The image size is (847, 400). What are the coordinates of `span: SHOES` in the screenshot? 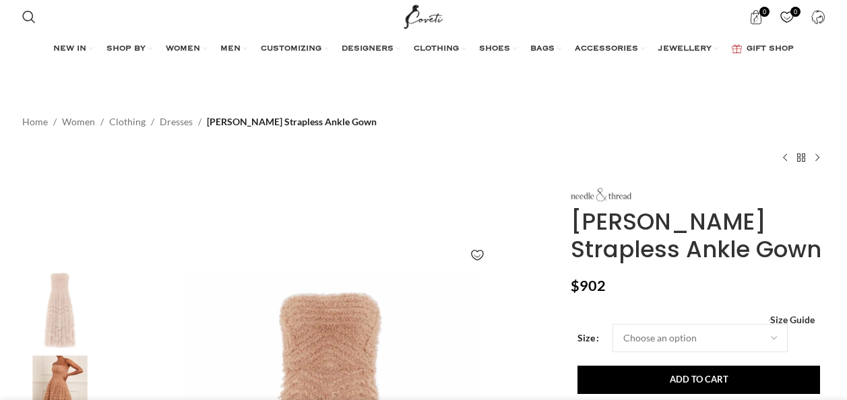 It's located at (494, 49).